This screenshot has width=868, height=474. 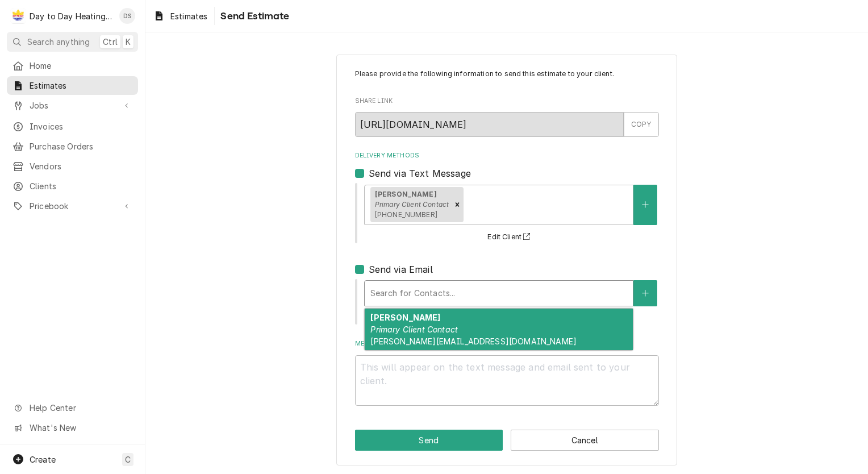 What do you see at coordinates (73, 41) in the screenshot?
I see `button: Search anythingCtrlK` at bounding box center [73, 41].